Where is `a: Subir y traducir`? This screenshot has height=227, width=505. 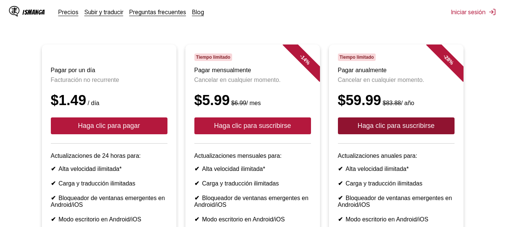
a: Subir y traducir is located at coordinates (104, 12).